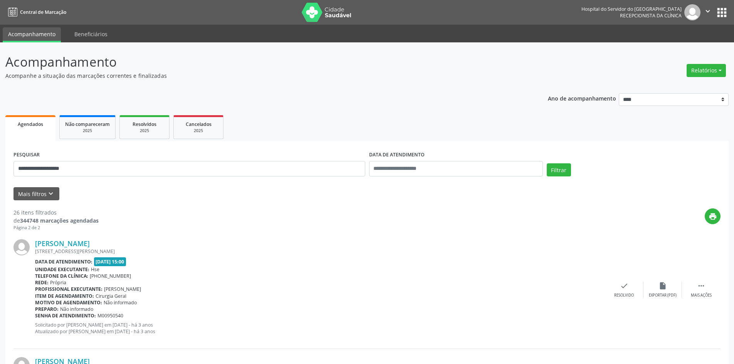 The image size is (734, 364). What do you see at coordinates (624, 296) in the screenshot?
I see `div: Resolvido` at bounding box center [624, 296].